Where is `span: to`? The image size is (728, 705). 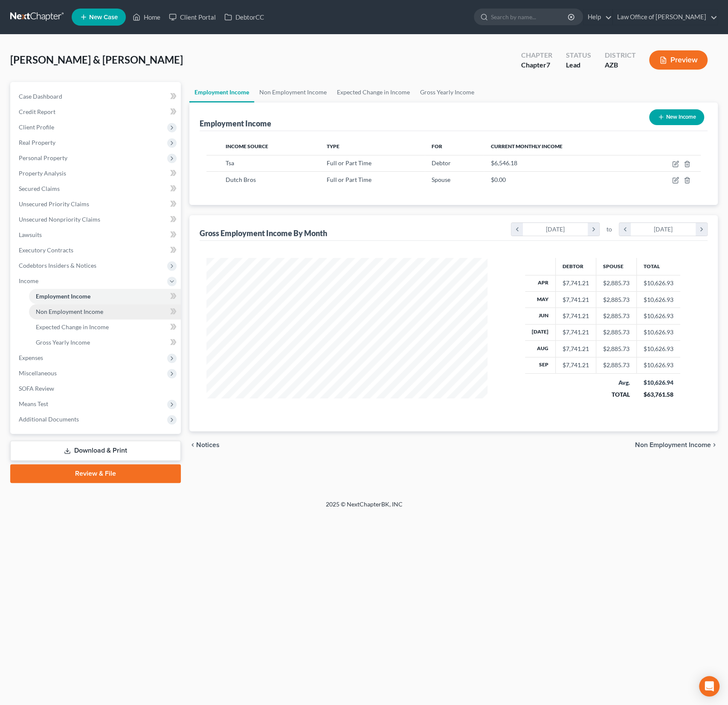
span: to is located at coordinates (609, 229).